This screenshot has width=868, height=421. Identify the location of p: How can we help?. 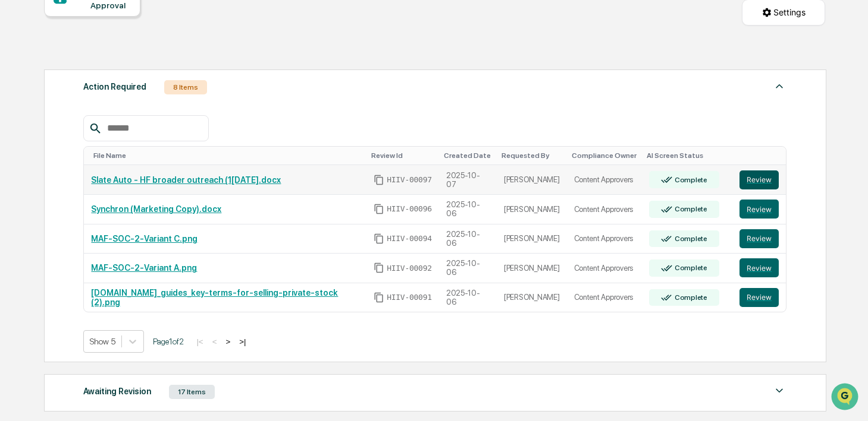
(114, 34).